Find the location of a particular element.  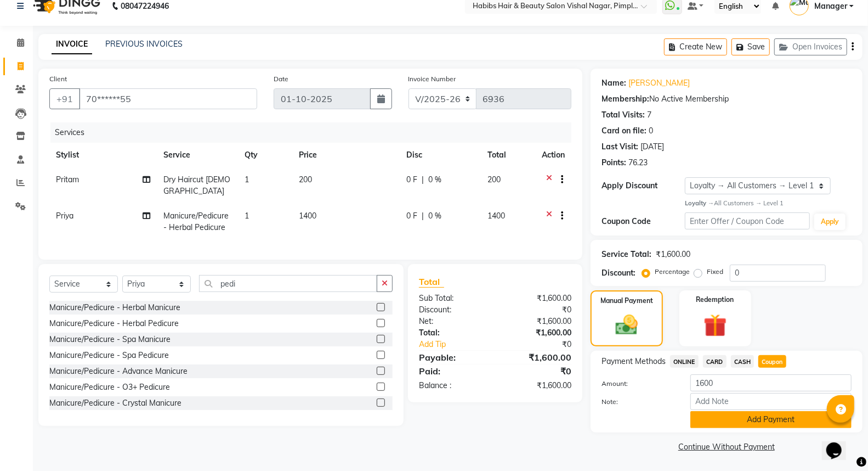

button: Save is located at coordinates (751, 47).